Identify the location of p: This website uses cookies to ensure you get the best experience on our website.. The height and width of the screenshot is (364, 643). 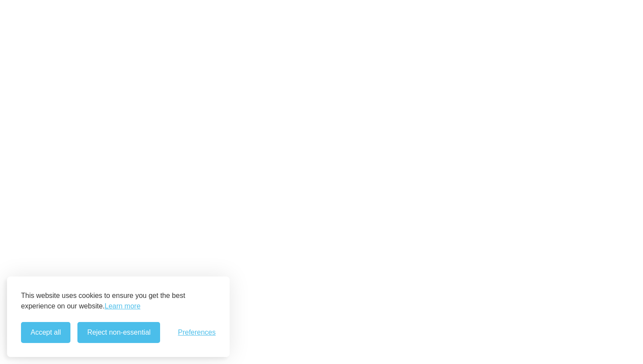
(118, 301).